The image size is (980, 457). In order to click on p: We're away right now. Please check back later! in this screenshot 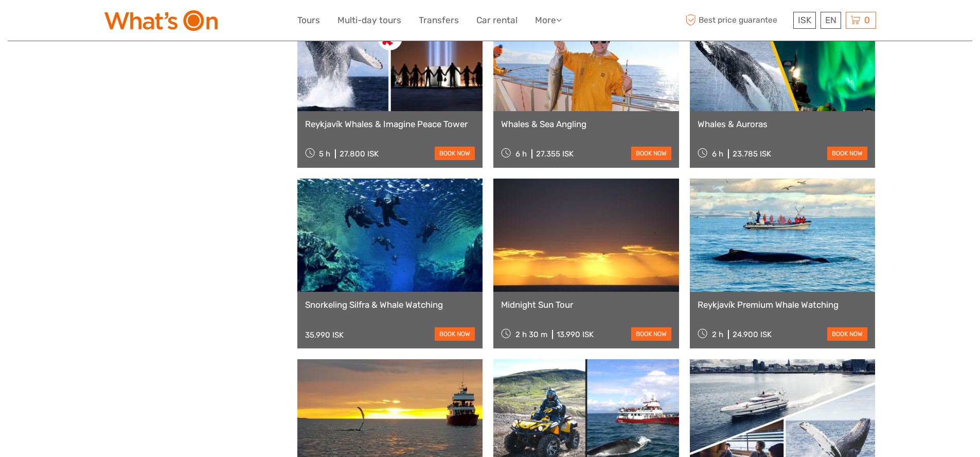, I will do `click(66, 22)`.